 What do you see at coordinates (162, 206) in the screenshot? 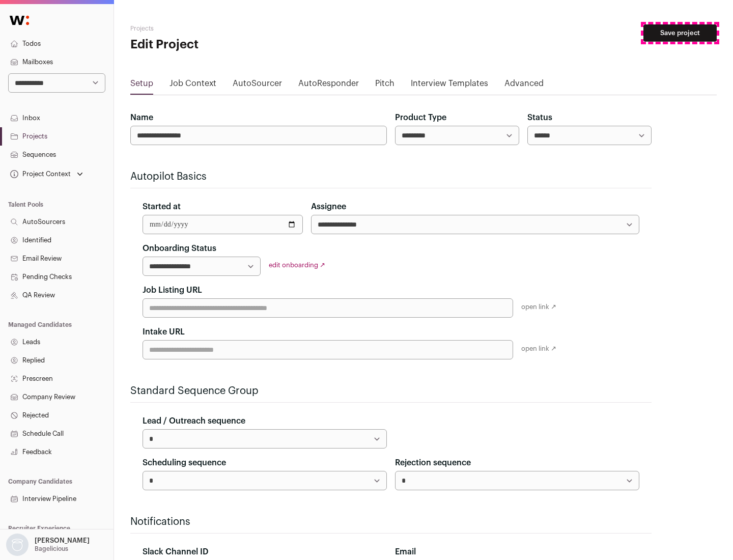
I see `label: Started at` at bounding box center [162, 206].